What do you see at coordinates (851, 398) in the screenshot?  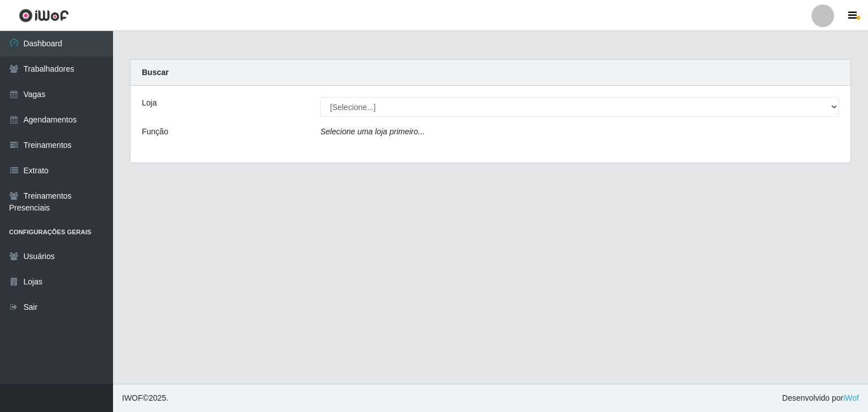 I see `a: iWof` at bounding box center [851, 398].